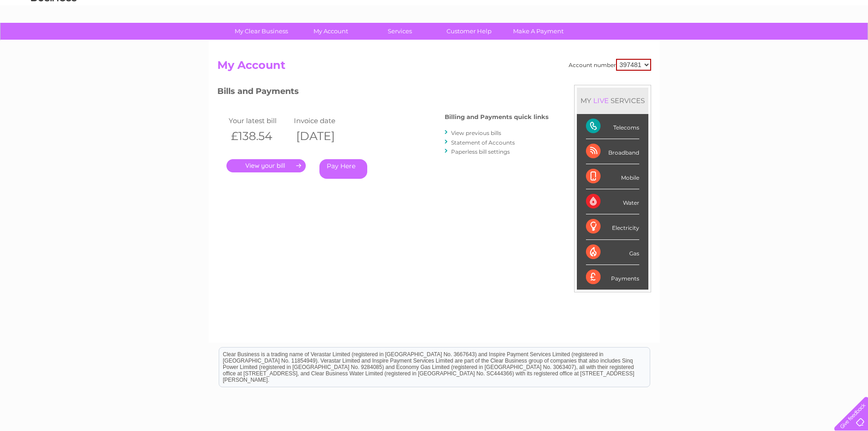  Describe the element at coordinates (612, 100) in the screenshot. I see `div: MY SERVICES` at that location.